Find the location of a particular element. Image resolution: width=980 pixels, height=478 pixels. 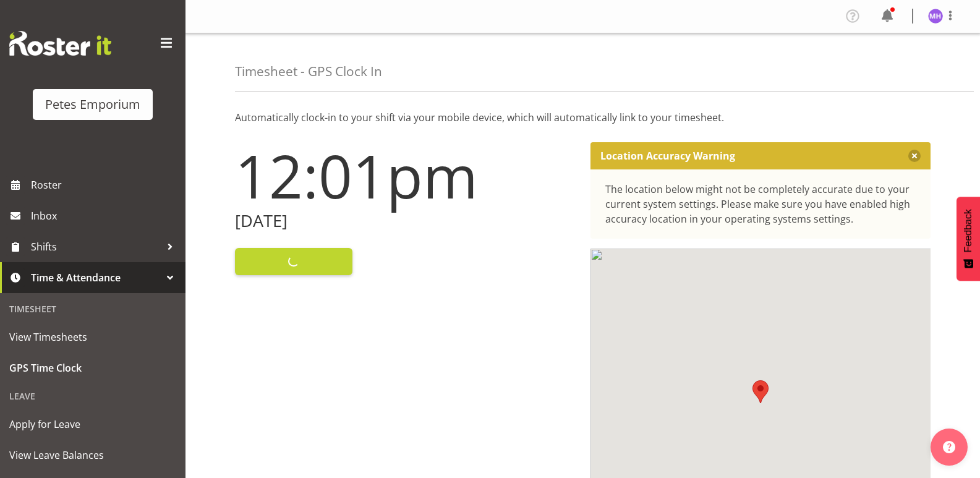

a: GPS Time Clock is located at coordinates (93, 368).